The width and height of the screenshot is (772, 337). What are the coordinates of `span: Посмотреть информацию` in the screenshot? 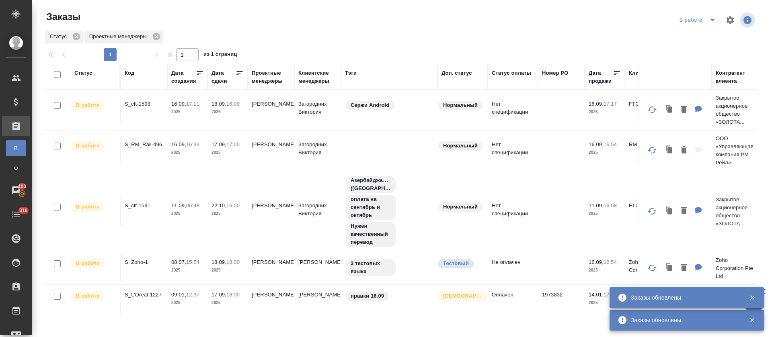 It's located at (748, 20).